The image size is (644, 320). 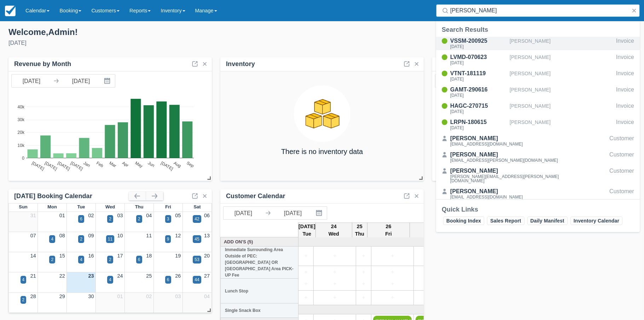 I want to click on a: Sales Report, so click(x=506, y=221).